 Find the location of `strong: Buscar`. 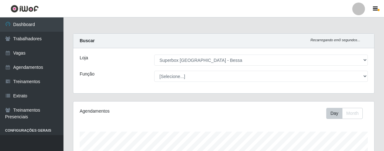

strong: Buscar is located at coordinates (87, 41).